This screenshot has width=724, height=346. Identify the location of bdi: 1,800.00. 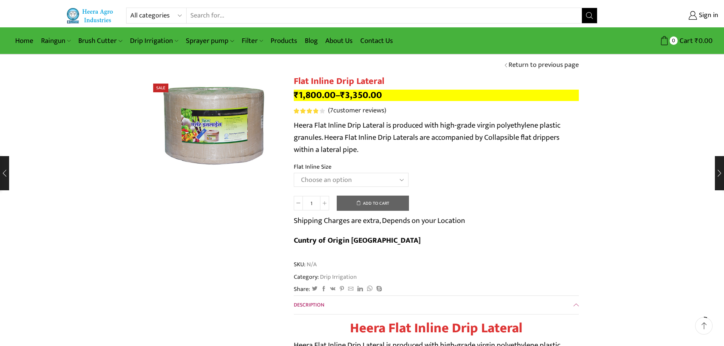
(315, 95).